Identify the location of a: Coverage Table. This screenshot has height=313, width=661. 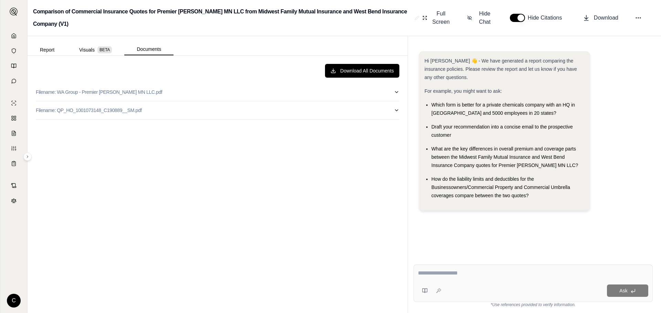
(14, 164).